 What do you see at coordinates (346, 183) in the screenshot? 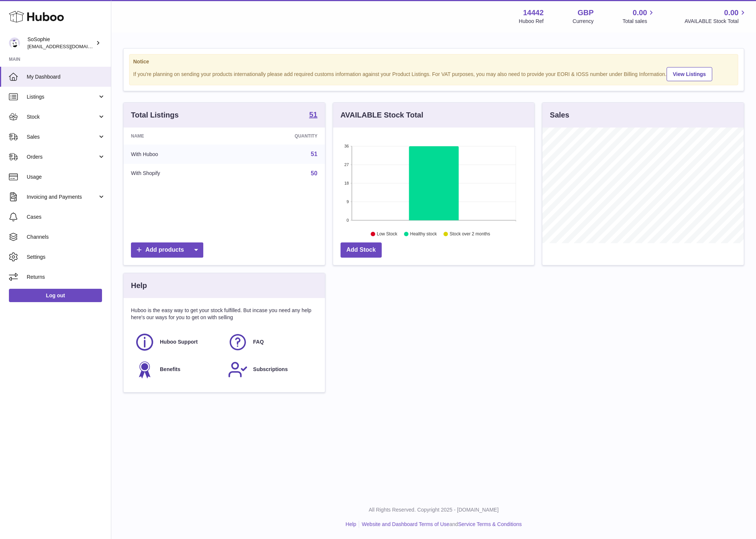
I see `text: 18` at bounding box center [346, 183].